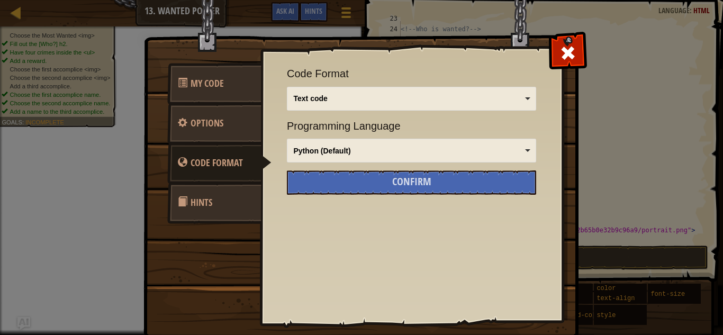 The image size is (723, 335). I want to click on span: Hints, so click(201, 202).